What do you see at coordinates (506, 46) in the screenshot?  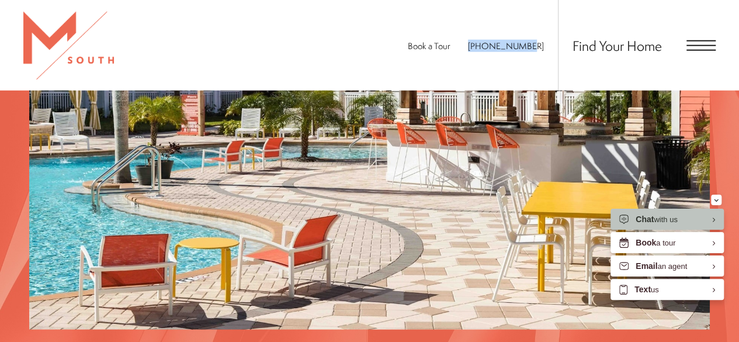 I see `a: Call Us at 813-570-8014` at bounding box center [506, 46].